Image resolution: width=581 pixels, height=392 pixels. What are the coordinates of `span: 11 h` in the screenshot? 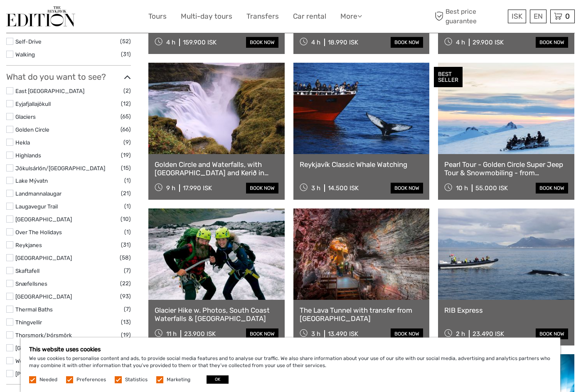 It's located at (172, 334).